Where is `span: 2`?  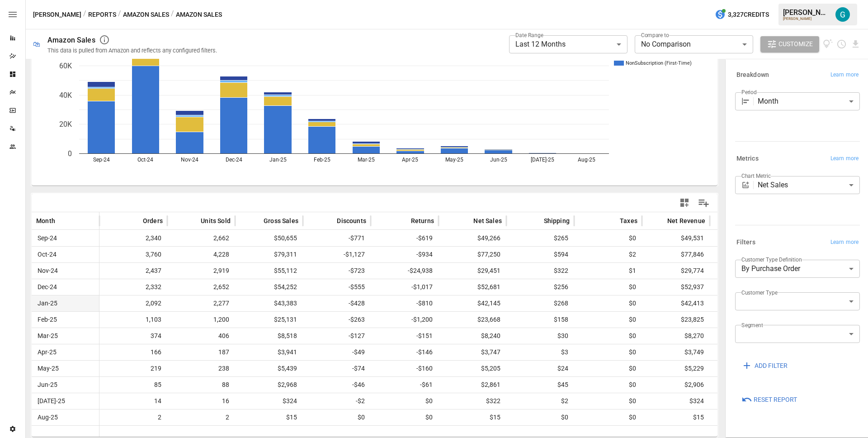 span: 2 is located at coordinates (201, 417).